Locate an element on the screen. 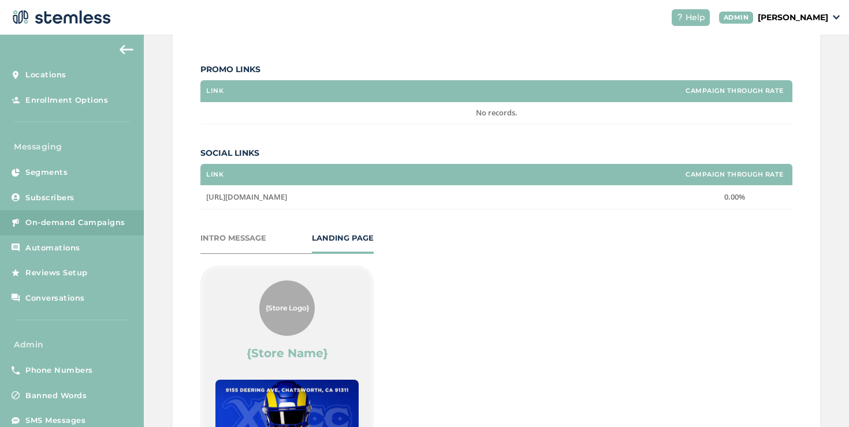 This screenshot has height=427, width=849. label: 0.00% is located at coordinates (734, 197).